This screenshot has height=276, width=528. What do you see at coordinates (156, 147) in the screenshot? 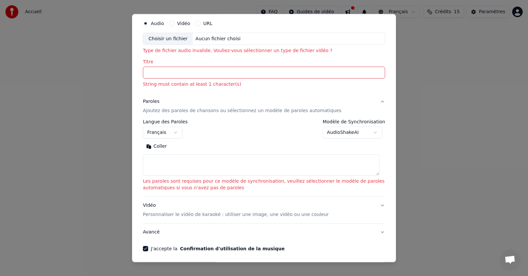
I see `button: Coller` at bounding box center [156, 147].